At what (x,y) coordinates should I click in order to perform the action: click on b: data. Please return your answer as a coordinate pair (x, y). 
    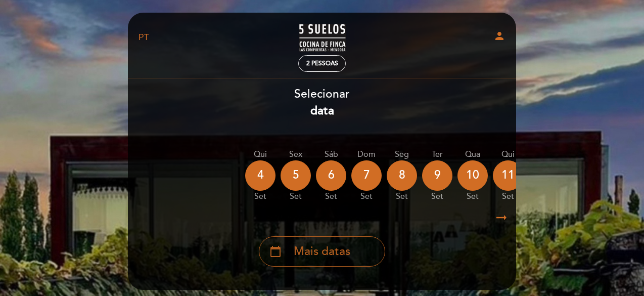
    Looking at the image, I should click on (322, 110).